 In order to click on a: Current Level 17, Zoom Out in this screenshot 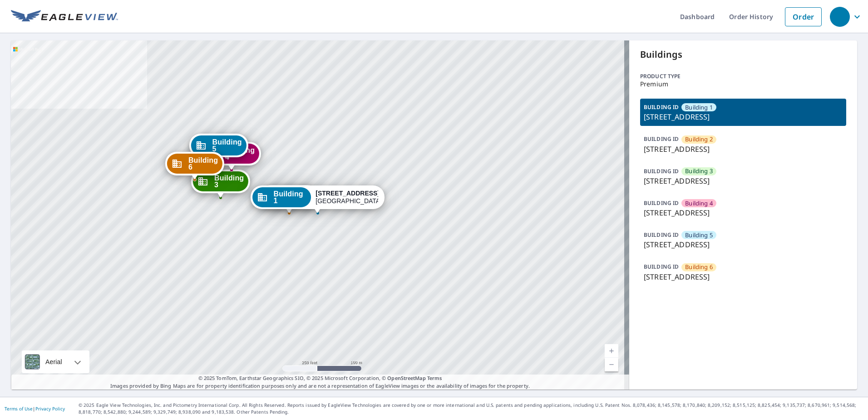, I will do `click(611, 364)`.